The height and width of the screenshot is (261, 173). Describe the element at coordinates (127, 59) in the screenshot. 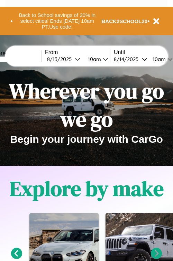

I see `div: 8 / 14 / 2025` at that location.